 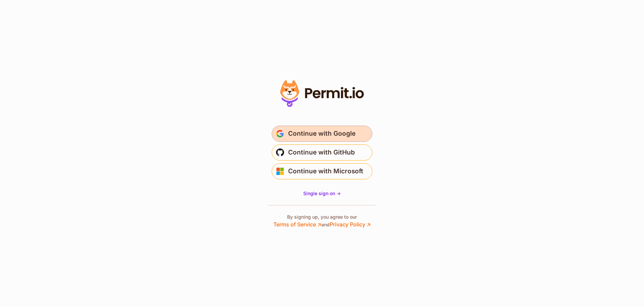 I want to click on span: Continue with Google, so click(x=322, y=134).